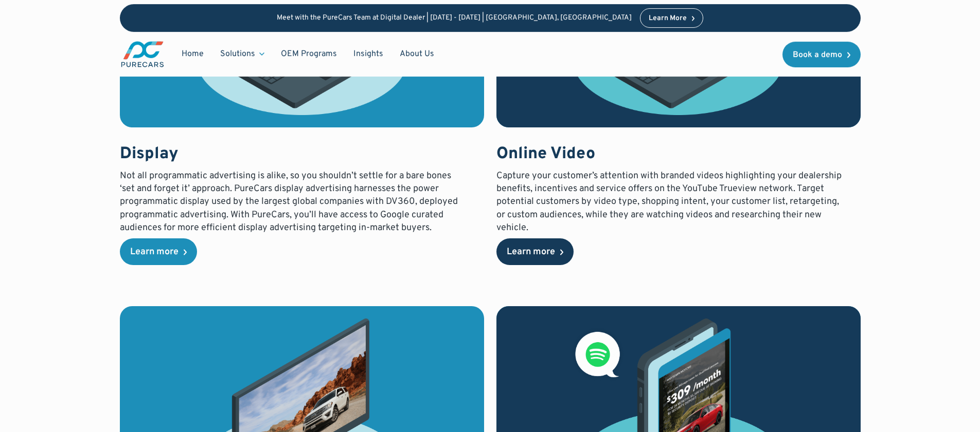  I want to click on a: Home, so click(192, 54).